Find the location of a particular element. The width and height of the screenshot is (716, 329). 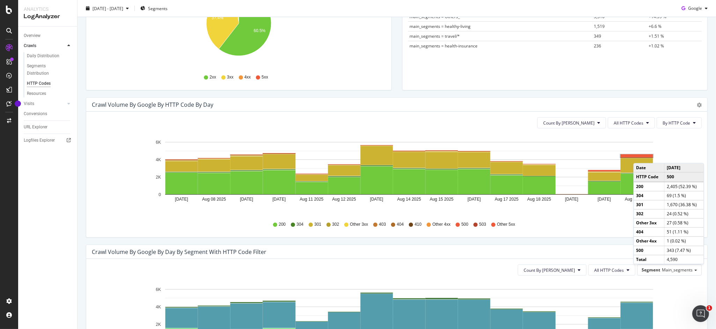

text: 2K is located at coordinates (158, 325).